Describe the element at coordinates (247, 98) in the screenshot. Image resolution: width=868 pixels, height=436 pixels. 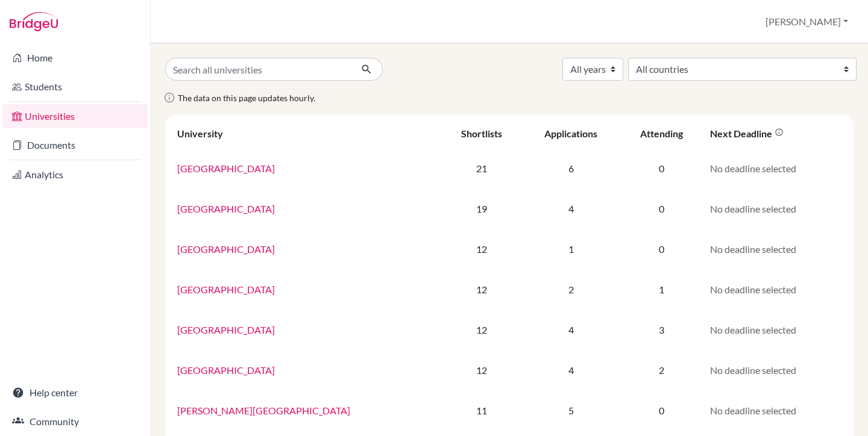
I see `span: The data on this page updates hourly.` at that location.